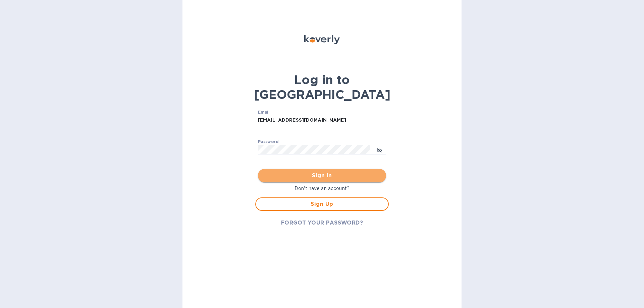 Image resolution: width=644 pixels, height=308 pixels. Describe the element at coordinates (322, 175) in the screenshot. I see `span: Sign in` at that location.